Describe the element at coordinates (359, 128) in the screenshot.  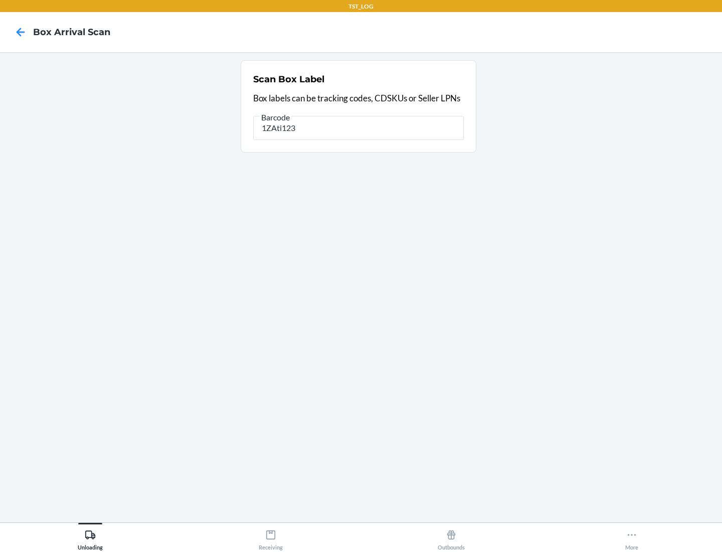
I see `input: Barcode` at that location.